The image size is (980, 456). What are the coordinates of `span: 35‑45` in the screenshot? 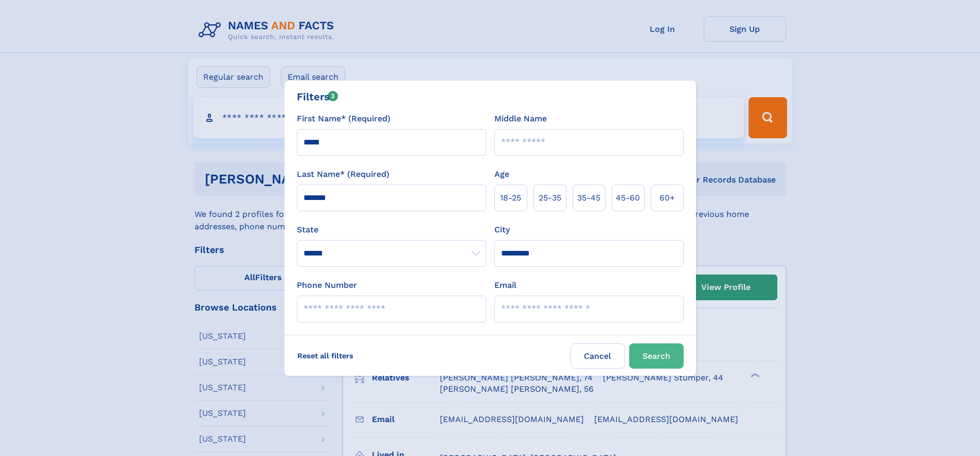 It's located at (588, 198).